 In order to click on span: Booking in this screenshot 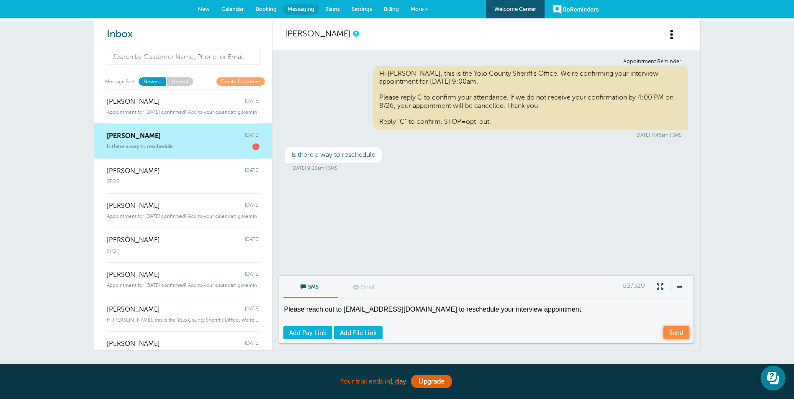, I will do `click(266, 9)`.